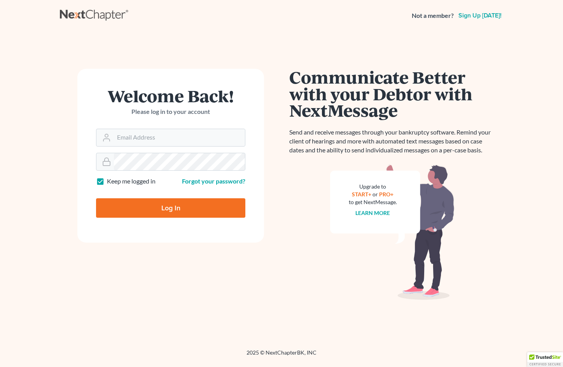 The width and height of the screenshot is (563, 367). I want to click on p: Please log in to your account, so click(171, 112).